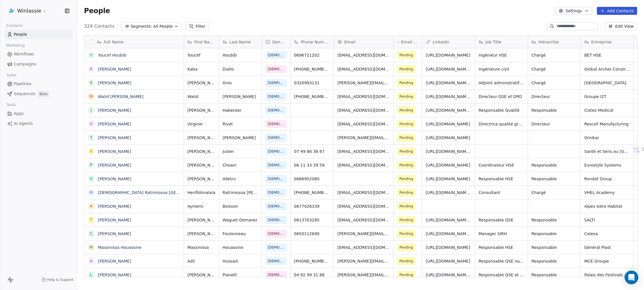  I want to click on span: Gros, so click(240, 83).